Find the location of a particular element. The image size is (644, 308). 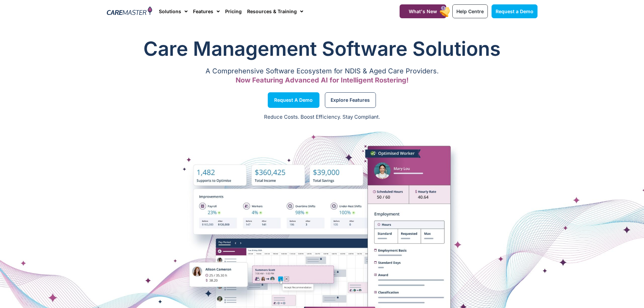

span: What's New is located at coordinates (423, 11).